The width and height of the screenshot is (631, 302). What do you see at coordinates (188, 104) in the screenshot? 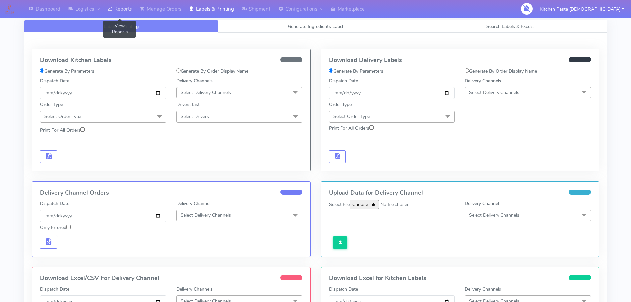
I see `label: Drivers List` at bounding box center [188, 104].